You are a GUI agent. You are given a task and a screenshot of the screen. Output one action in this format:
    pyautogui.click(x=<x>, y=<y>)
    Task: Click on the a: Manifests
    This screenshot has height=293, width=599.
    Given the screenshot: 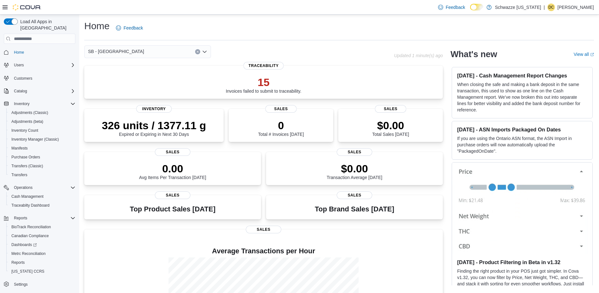 What is the action you would take?
    pyautogui.click(x=19, y=148)
    